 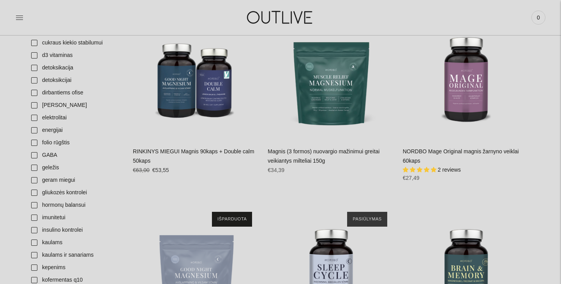 What do you see at coordinates (421, 170) in the screenshot?
I see `span: 5.00 stars` at bounding box center [421, 170].